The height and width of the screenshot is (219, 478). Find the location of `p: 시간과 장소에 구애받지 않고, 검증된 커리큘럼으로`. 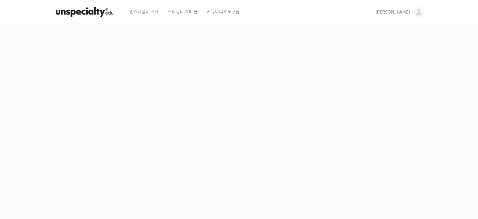

p: 시간과 장소에 구애받지 않고, 검증된 커리큘럼으로 is located at coordinates (239, 135).